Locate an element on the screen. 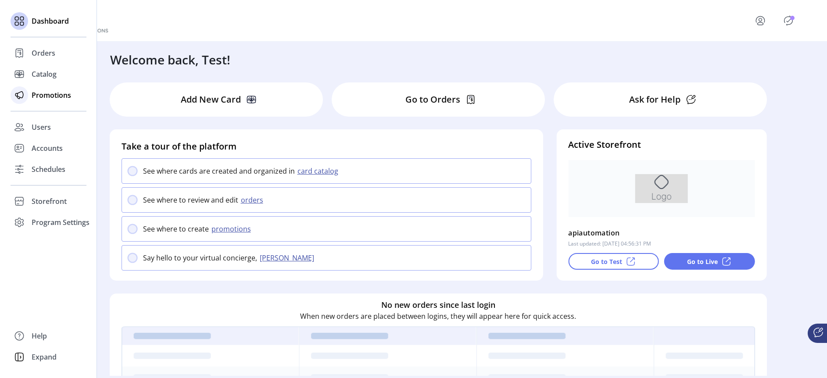 The width and height of the screenshot is (827, 378). p: Add New Card is located at coordinates (211, 100).